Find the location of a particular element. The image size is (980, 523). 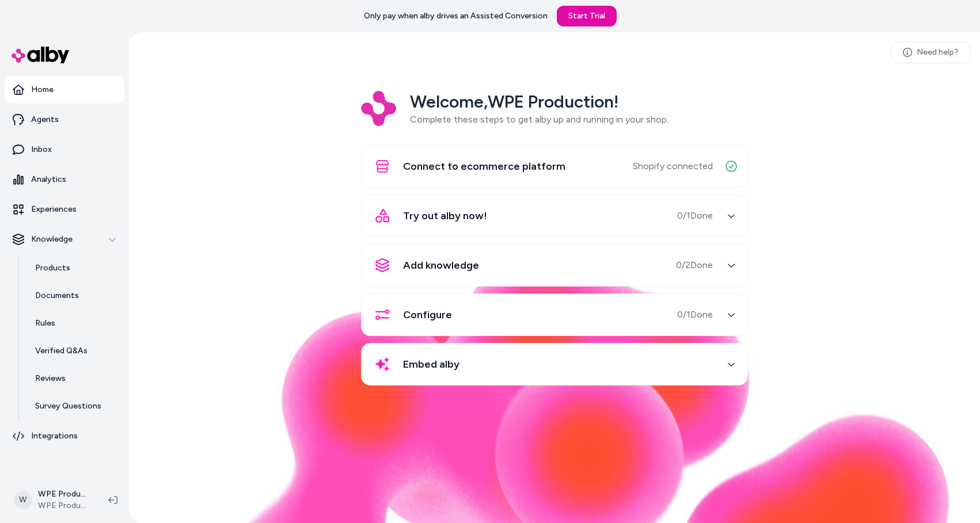

a: Rules is located at coordinates (74, 324).